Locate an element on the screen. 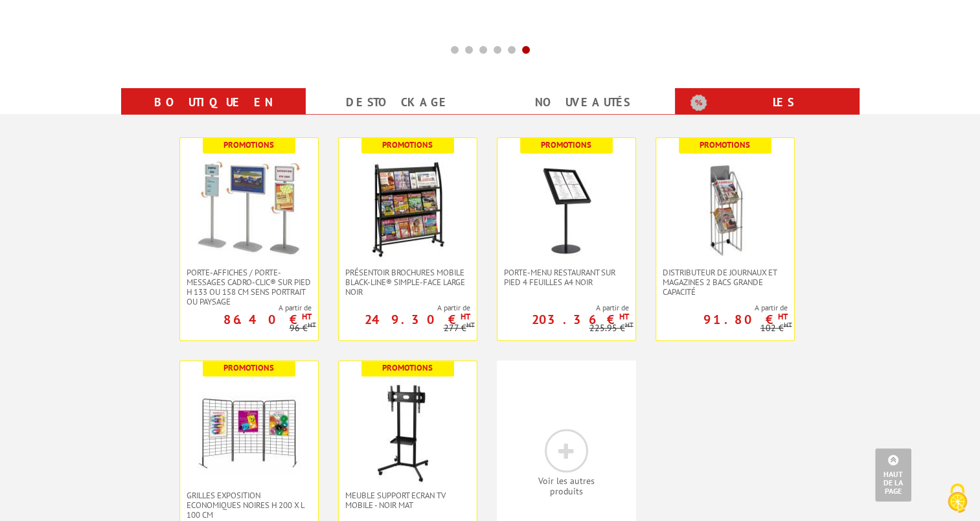  a: Porte-Menu Restaurant sur Pied 4 feuilles A4 Noir is located at coordinates (566, 277).